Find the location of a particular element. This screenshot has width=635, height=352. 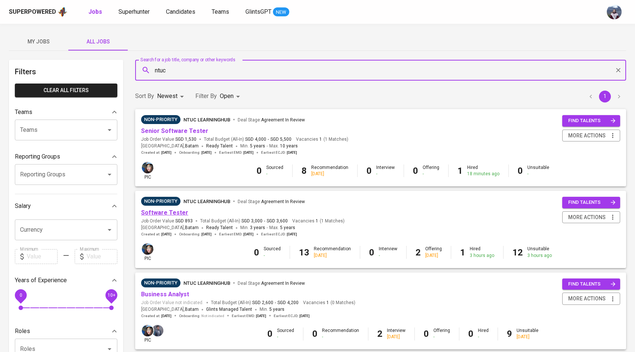

span: SGD 4,200 is located at coordinates (288, 303).